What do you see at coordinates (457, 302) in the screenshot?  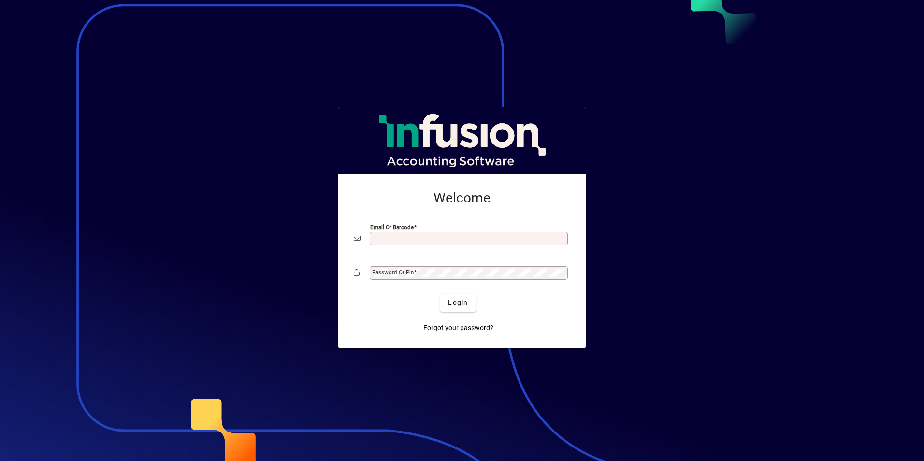 I see `span: Login` at bounding box center [457, 302].